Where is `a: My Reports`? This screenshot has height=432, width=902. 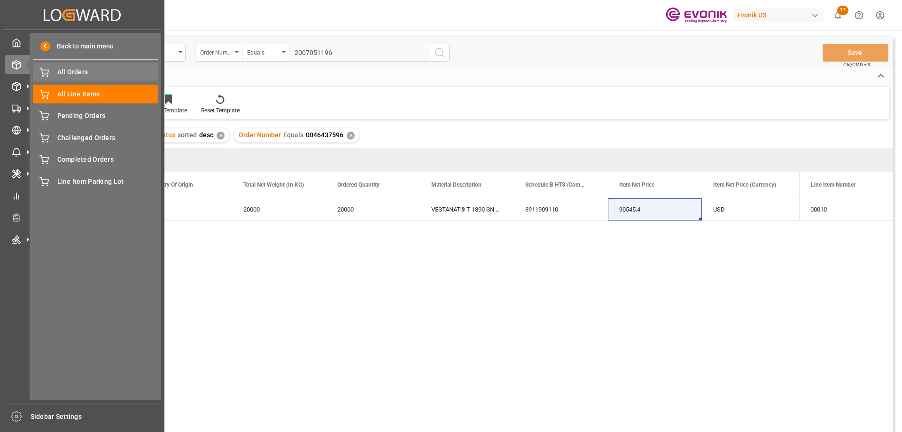 a: My Reports is located at coordinates (82, 195).